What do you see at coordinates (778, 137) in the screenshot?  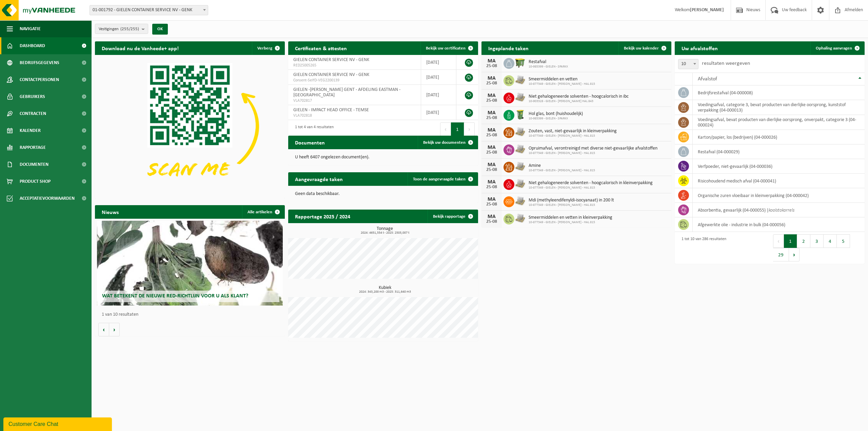 I see `td: karton/papier, los (bedrijven) (04-000026)` at bounding box center [778, 137].